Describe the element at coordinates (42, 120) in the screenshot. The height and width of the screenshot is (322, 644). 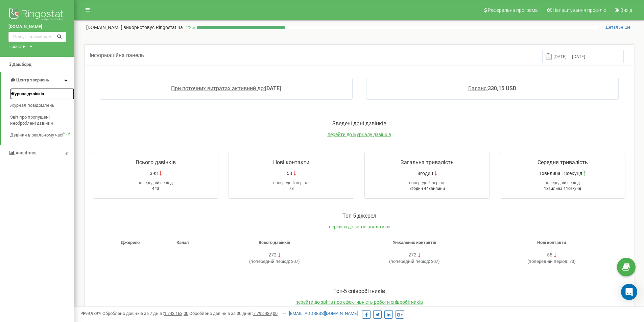
I see `a: Звіт про пропущені необроблені дзвінки` at that location.